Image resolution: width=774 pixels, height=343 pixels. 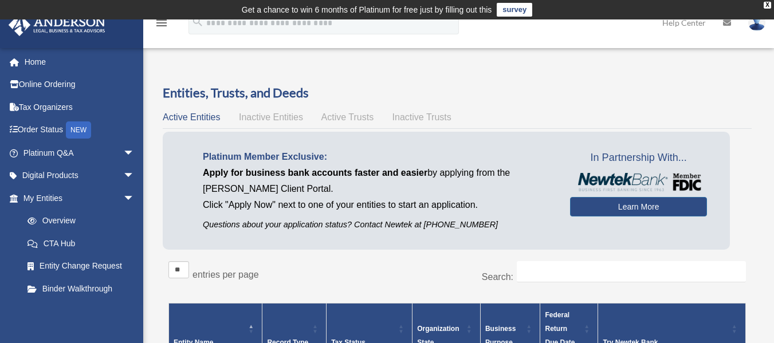 What do you see at coordinates (271, 117) in the screenshot?
I see `span: Inactive Entities` at bounding box center [271, 117].